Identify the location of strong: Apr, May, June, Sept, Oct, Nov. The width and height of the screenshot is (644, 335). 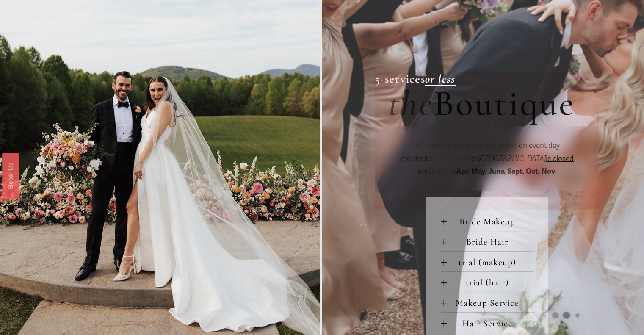
(505, 171).